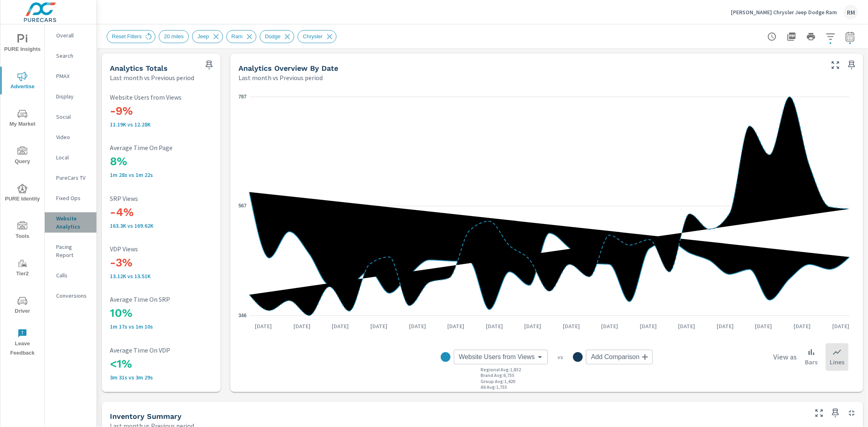 This screenshot has width=868, height=427. Describe the element at coordinates (312, 36) in the screenshot. I see `span: Chrysler` at that location.